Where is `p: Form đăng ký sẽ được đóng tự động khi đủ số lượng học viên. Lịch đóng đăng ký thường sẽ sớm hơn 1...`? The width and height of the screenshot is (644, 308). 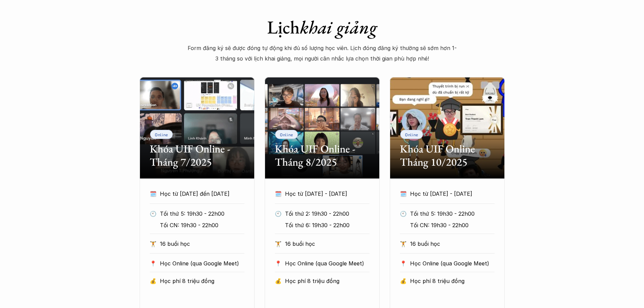
p: Form đăng ký sẽ được đóng tự động khi đủ số lượng học viên. Lịch đóng đăng ký thường sẽ sớm hơn 1... is located at coordinates (322, 53).